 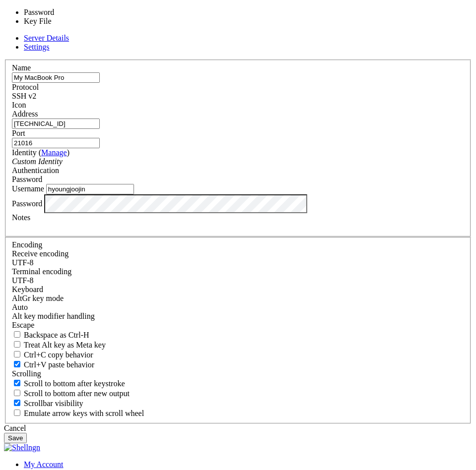 What do you see at coordinates (27, 244) in the screenshot?
I see `label: Encoding` at bounding box center [27, 244].